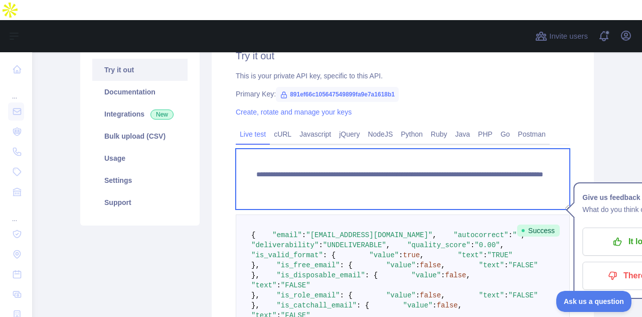 The height and width of the screenshot is (317, 642). What do you see at coordinates (140, 158) in the screenshot?
I see `a: Usage` at bounding box center [140, 158].